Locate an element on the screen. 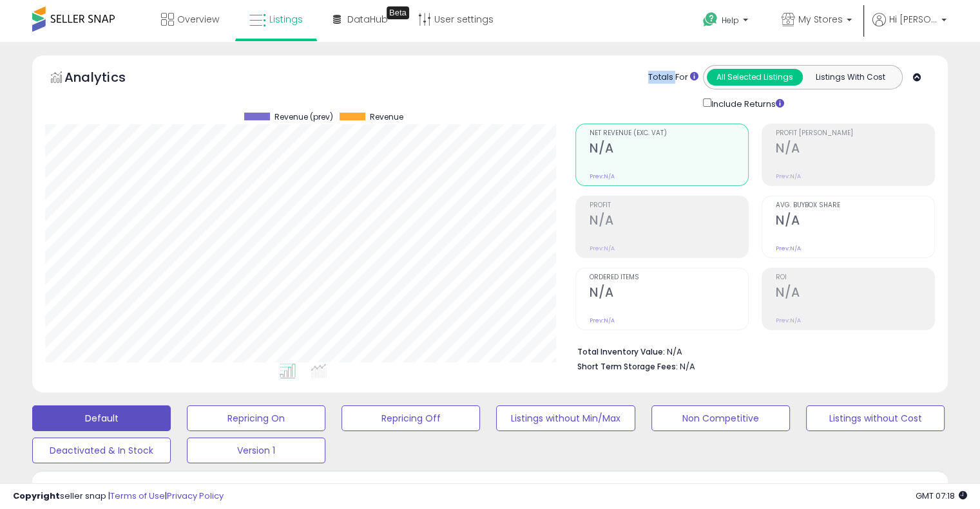 This screenshot has height=509, width=980. span: 2025-09-16 07:18 GMT is located at coordinates (942, 496).